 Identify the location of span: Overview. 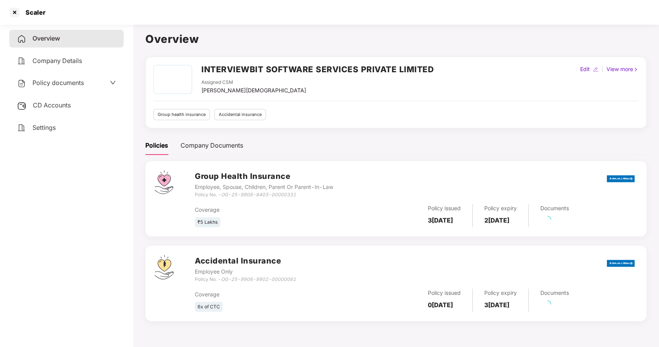
(46, 38).